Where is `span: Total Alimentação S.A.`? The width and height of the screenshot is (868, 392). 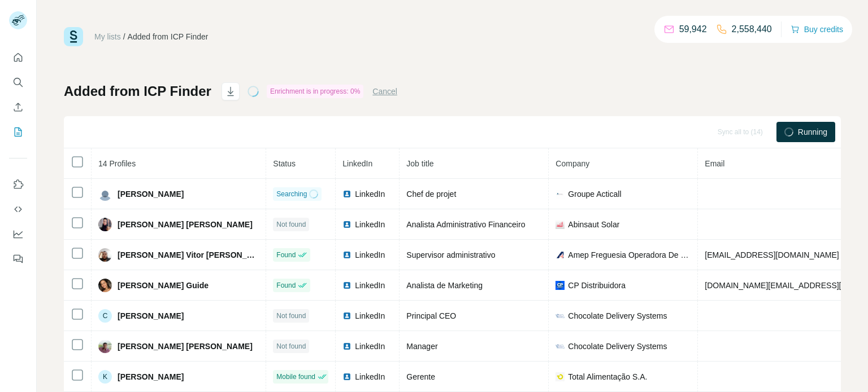 span: Total Alimentação S.A. is located at coordinates (607, 377).